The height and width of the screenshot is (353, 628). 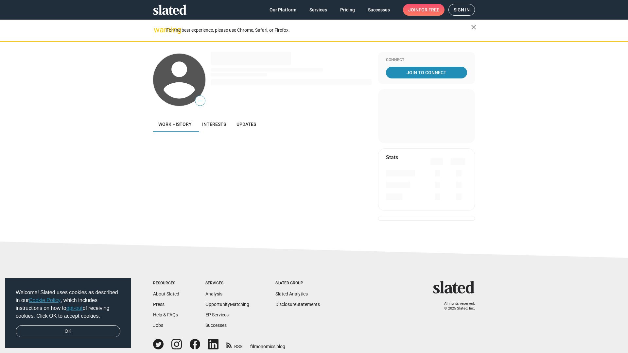 I want to click on a: Press, so click(x=159, y=305).